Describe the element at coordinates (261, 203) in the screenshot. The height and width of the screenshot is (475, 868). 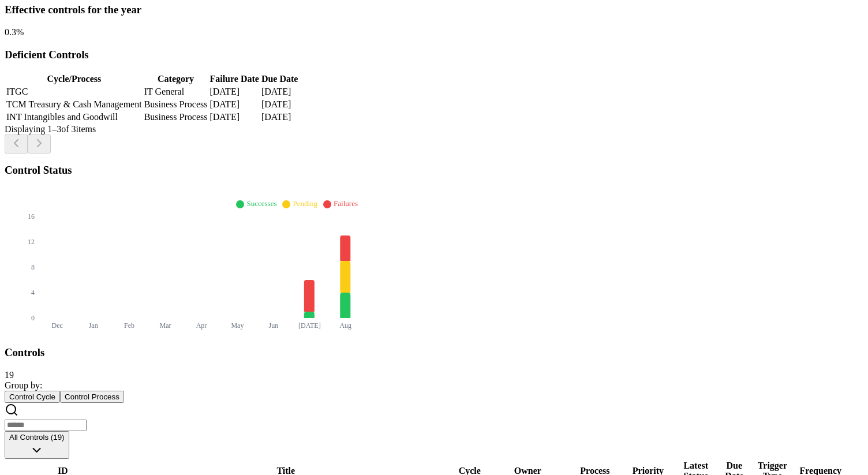
I see `span: Successes` at that location.